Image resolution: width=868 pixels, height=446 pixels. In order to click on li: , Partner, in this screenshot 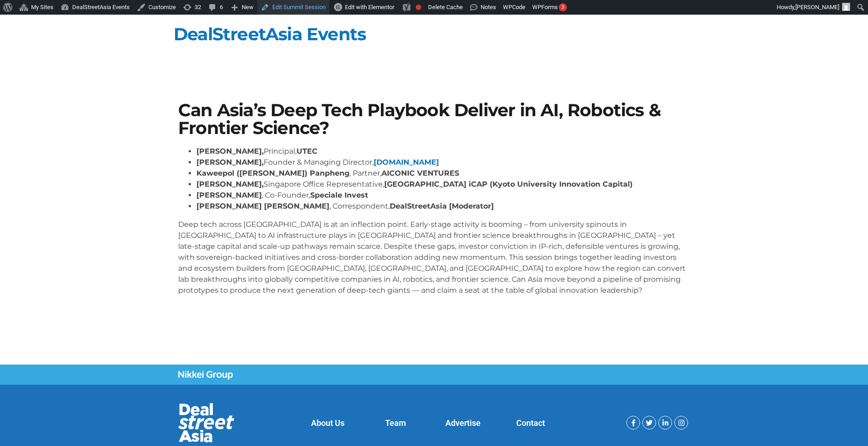, I will do `click(443, 173)`.